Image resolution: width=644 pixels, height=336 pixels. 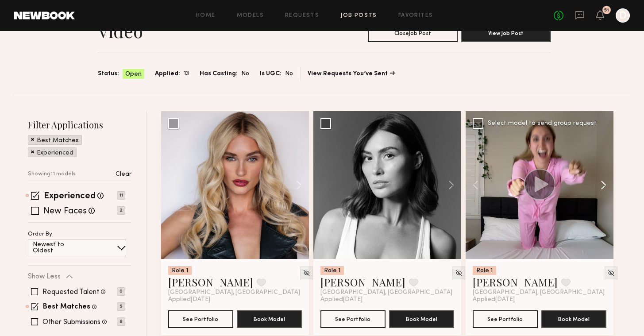 What do you see at coordinates (506, 33) in the screenshot?
I see `a: View Job Post` at bounding box center [506, 33].